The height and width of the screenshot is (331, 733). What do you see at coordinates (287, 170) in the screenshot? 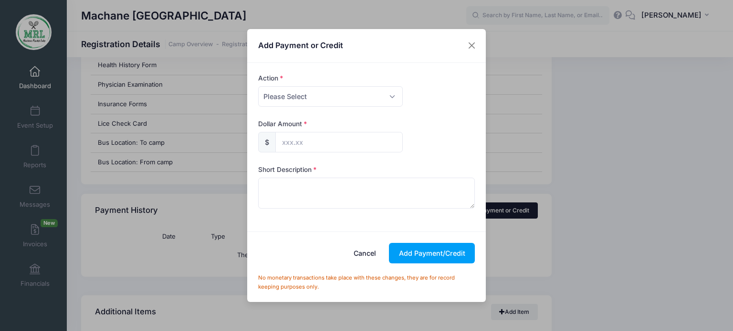
I see `label: Short Description` at bounding box center [287, 170].